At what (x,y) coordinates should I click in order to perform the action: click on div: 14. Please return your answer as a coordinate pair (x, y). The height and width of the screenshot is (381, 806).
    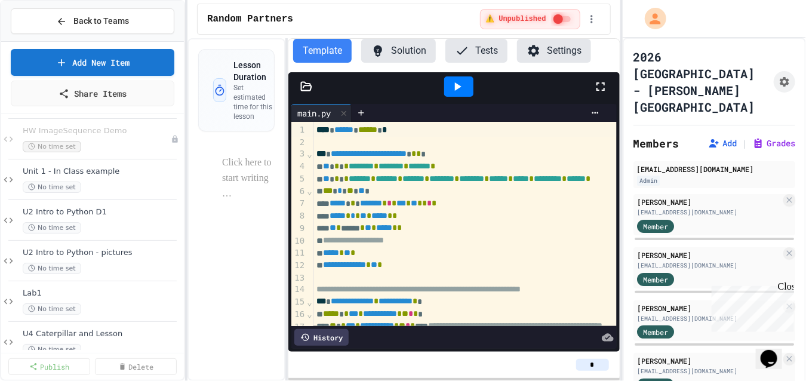
    Looking at the image, I should click on (298, 289).